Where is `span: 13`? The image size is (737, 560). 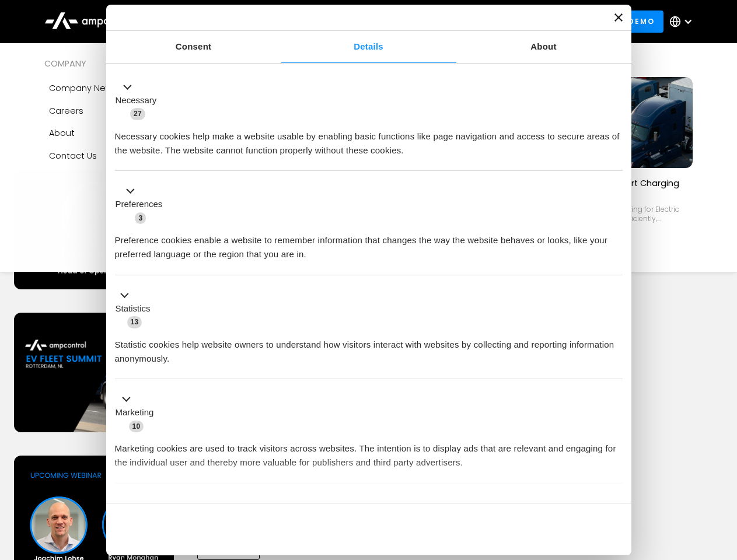
span: 13 is located at coordinates (134, 322).